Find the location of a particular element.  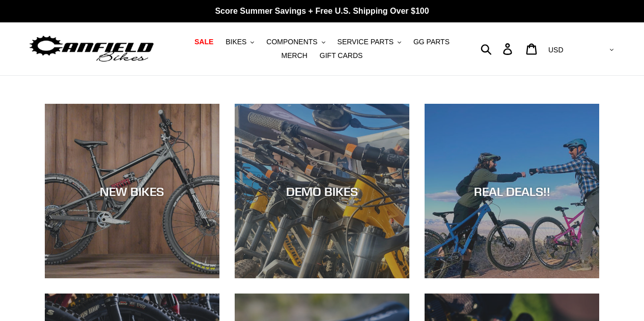

span: SERVICE PARTS is located at coordinates (365, 42).